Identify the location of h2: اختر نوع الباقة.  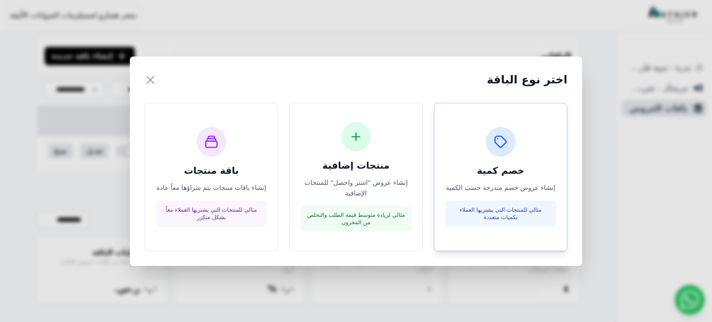
(527, 80).